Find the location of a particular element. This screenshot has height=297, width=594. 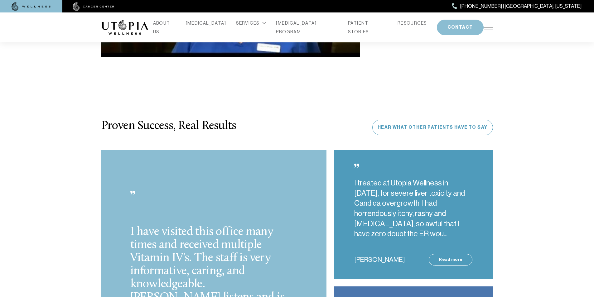

a: Read more is located at coordinates (451, 260).